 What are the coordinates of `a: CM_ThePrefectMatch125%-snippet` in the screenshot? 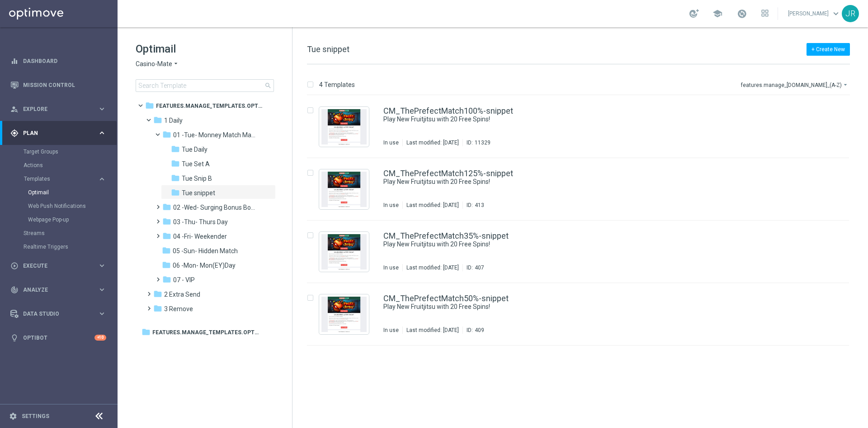 It's located at (448, 174).